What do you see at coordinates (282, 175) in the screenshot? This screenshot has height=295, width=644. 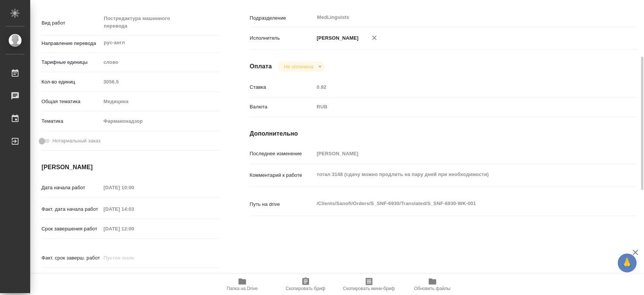 I see `p: Комментарий к работе` at bounding box center [282, 175].